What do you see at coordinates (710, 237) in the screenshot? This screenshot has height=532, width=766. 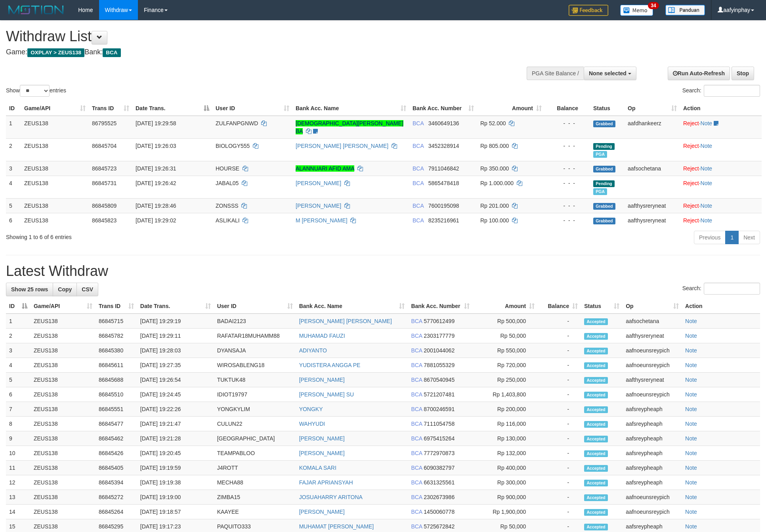 I see `a: Previous` at bounding box center [710, 237].